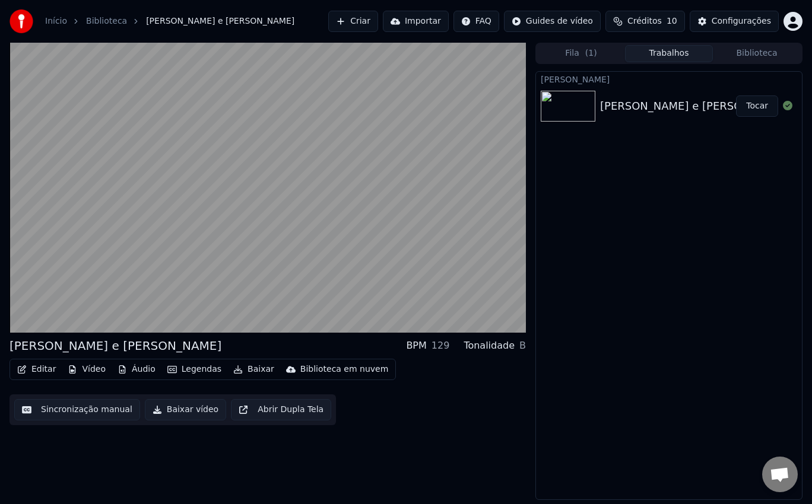 Image resolution: width=812 pixels, height=504 pixels. Describe the element at coordinates (476, 21) in the screenshot. I see `button: FAQ` at that location.